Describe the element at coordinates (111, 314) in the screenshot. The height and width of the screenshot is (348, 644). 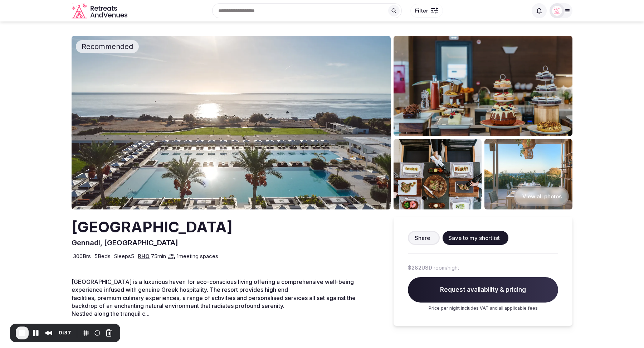
I see `span: Nestled along the tranquil c...` at that location.